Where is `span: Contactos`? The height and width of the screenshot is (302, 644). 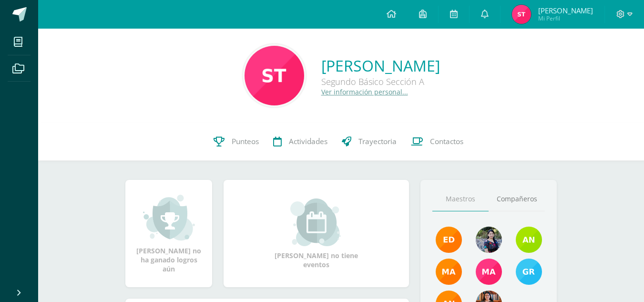
span: Contactos is located at coordinates (446, 141).